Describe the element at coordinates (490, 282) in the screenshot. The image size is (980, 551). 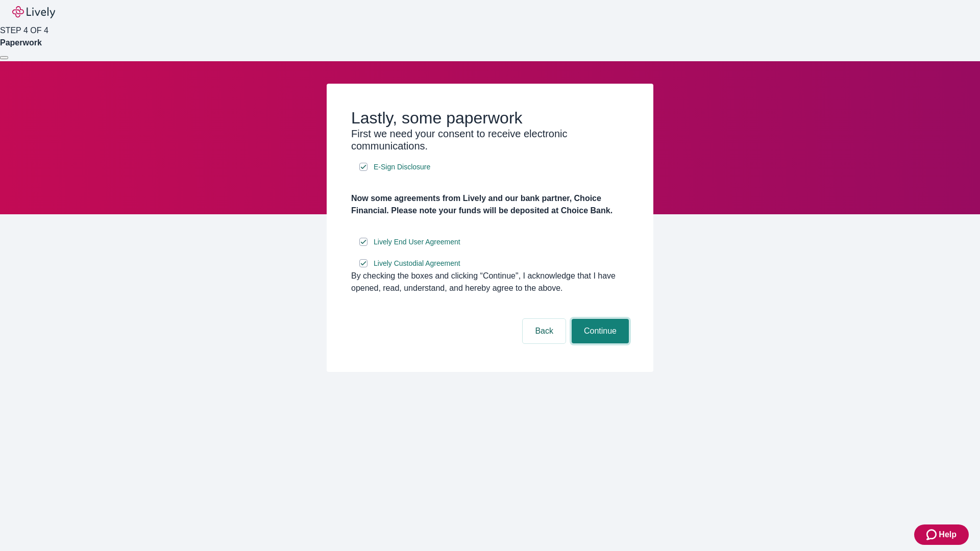
I see `div: By checking the boxes and clicking “Continue", I acknowledge that I have opened, read, understand...` at that location.